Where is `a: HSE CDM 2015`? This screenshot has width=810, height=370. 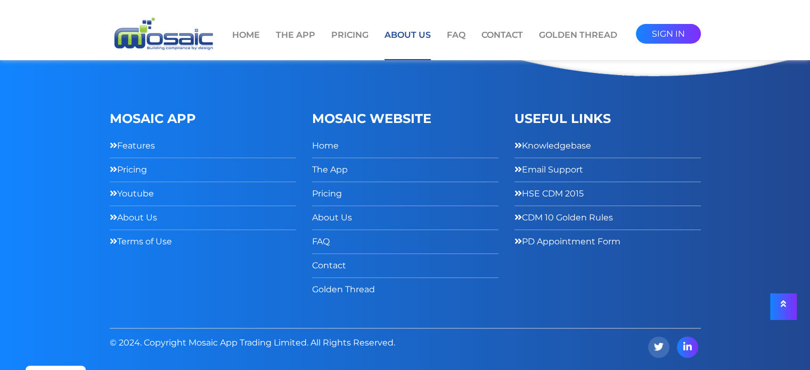 a: HSE CDM 2015 is located at coordinates (549, 193).